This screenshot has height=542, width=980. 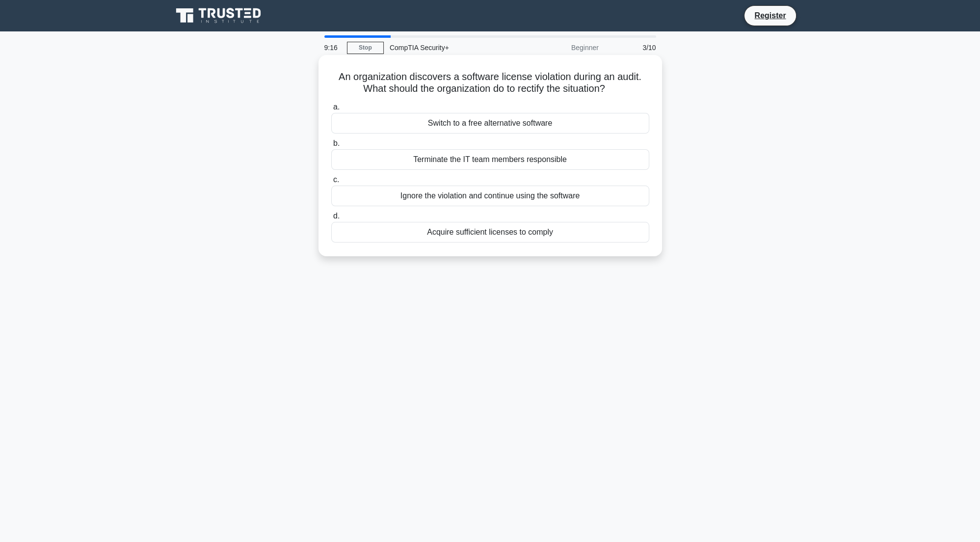 What do you see at coordinates (336, 216) in the screenshot?
I see `span: d.` at bounding box center [336, 216].